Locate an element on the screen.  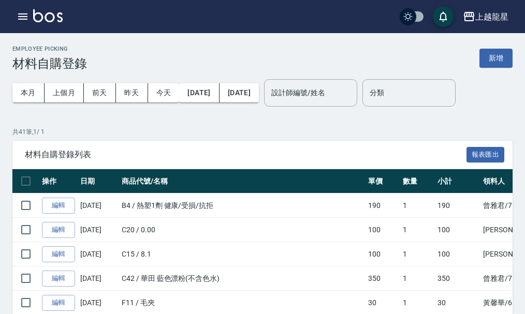
div: 上越龍星 is located at coordinates (492, 17).